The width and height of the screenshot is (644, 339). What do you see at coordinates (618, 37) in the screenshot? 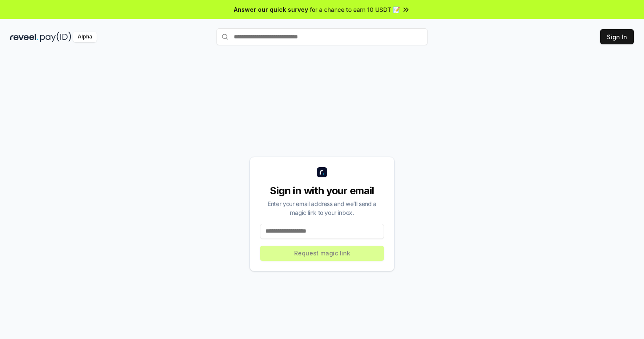
I see `button: Sign In` at bounding box center [618, 37].